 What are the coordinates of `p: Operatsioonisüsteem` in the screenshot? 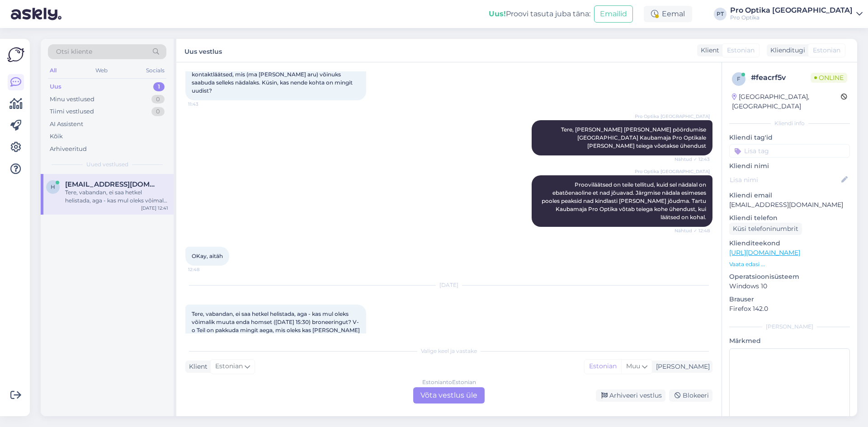 It's located at (790, 277).